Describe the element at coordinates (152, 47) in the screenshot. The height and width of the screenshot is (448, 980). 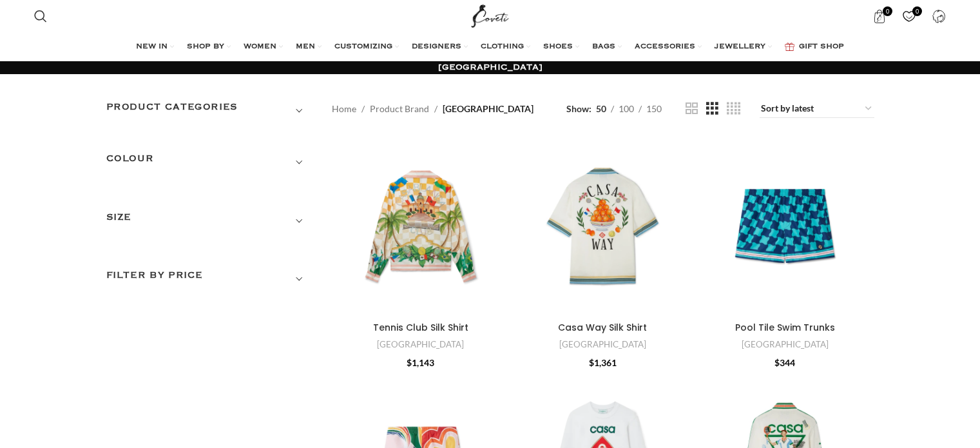
I see `span: NEW IN` at that location.